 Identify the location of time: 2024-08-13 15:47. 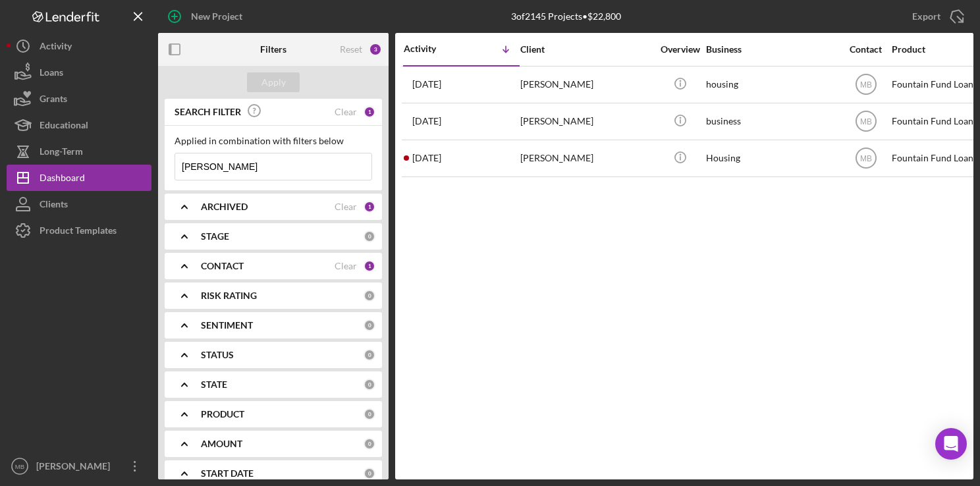
(427, 158).